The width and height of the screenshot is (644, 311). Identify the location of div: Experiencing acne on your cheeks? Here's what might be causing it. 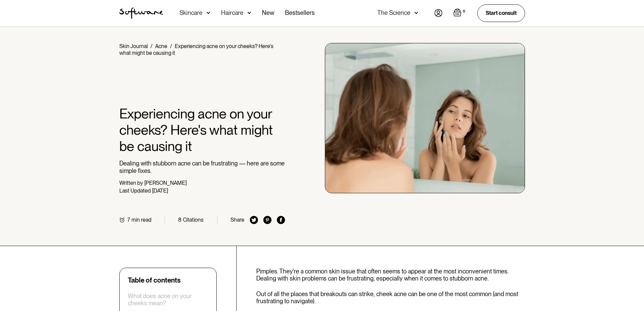
(196, 49).